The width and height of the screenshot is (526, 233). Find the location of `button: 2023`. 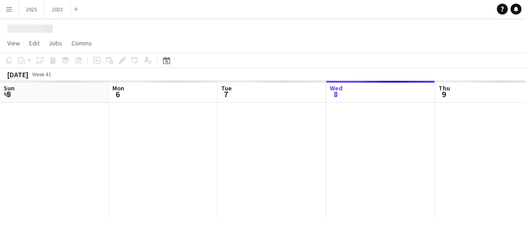

button: 2023 is located at coordinates (57, 9).